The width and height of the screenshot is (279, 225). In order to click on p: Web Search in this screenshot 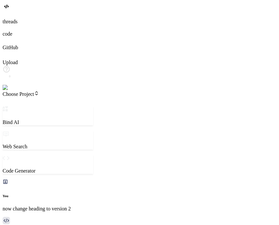, I will do `click(48, 147)`.